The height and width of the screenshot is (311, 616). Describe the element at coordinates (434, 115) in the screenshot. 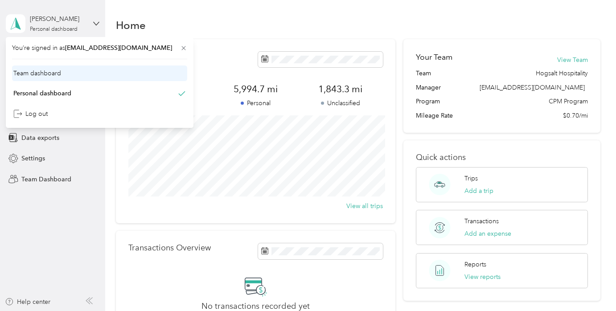

I see `span: Mileage Rate` at that location.